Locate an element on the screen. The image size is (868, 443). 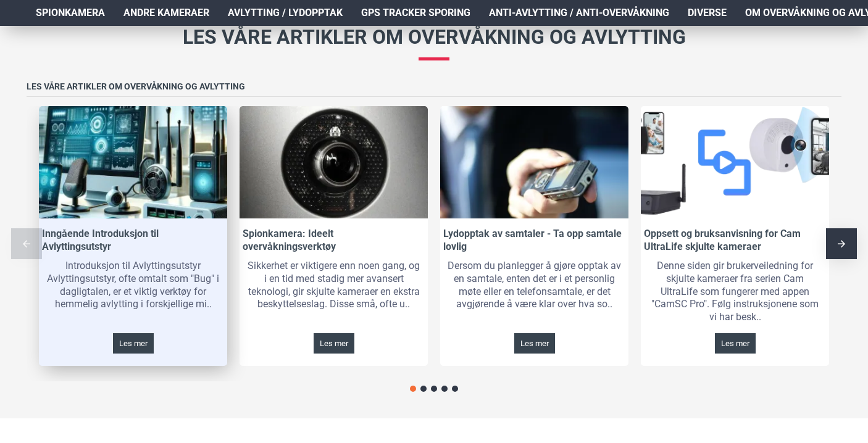
div: Dersom du planlegger å gjøre opptak av en samtale, enten det er i et personlig møte eller en tele... is located at coordinates (534, 285).